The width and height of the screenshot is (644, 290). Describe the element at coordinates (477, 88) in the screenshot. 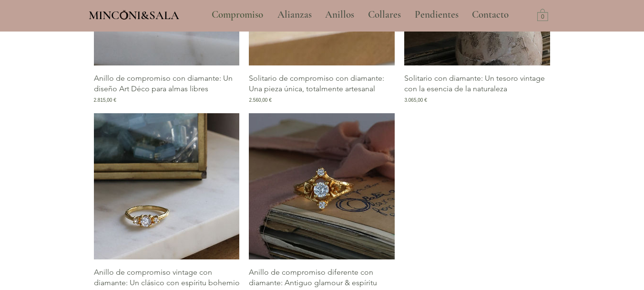

I see `a: Solitario con diamante: Un tesoro vintage con la esencia de la naturaleza3.065,00 €` at that location.